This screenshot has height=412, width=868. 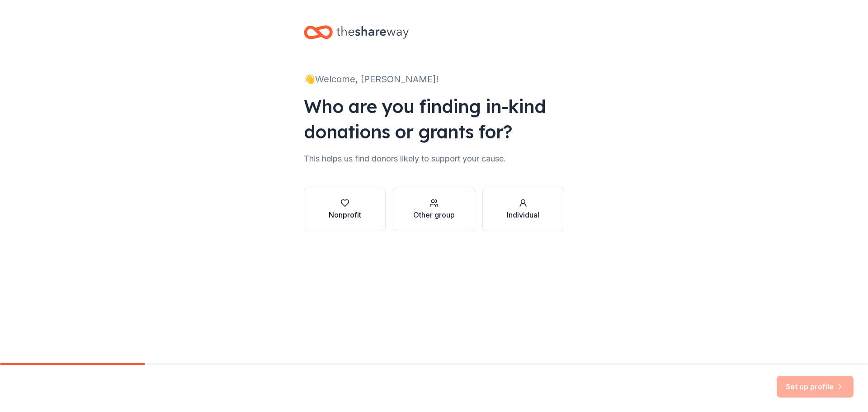 What do you see at coordinates (344, 209) in the screenshot?
I see `button: Nonprofit` at bounding box center [344, 209].